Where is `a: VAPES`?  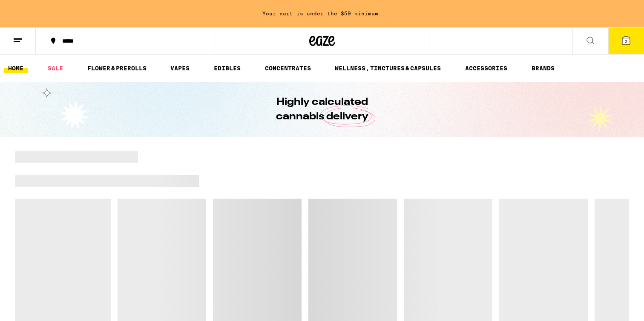
a: VAPES is located at coordinates (180, 68).